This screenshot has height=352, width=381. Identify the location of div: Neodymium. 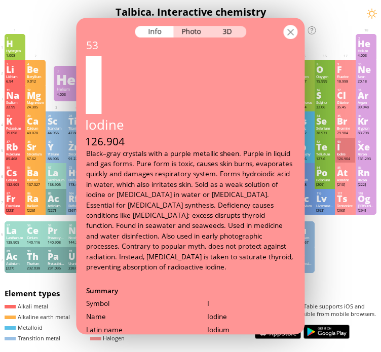
(77, 238).